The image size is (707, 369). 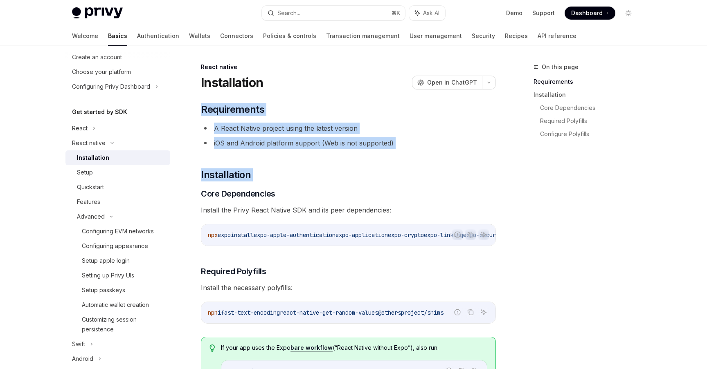 What do you see at coordinates (213, 235) in the screenshot?
I see `span: npx` at bounding box center [213, 235].